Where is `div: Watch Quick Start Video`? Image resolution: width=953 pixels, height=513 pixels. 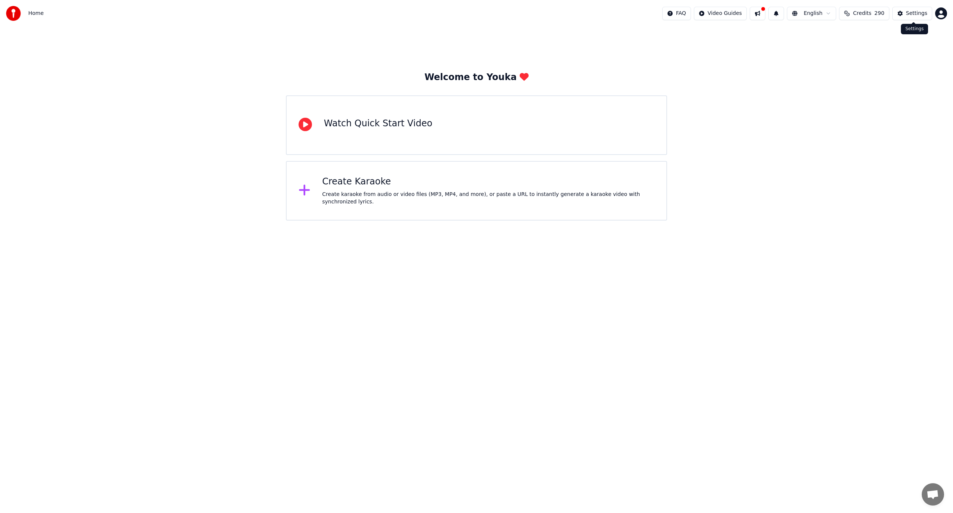 div: Watch Quick Start Video is located at coordinates (378, 124).